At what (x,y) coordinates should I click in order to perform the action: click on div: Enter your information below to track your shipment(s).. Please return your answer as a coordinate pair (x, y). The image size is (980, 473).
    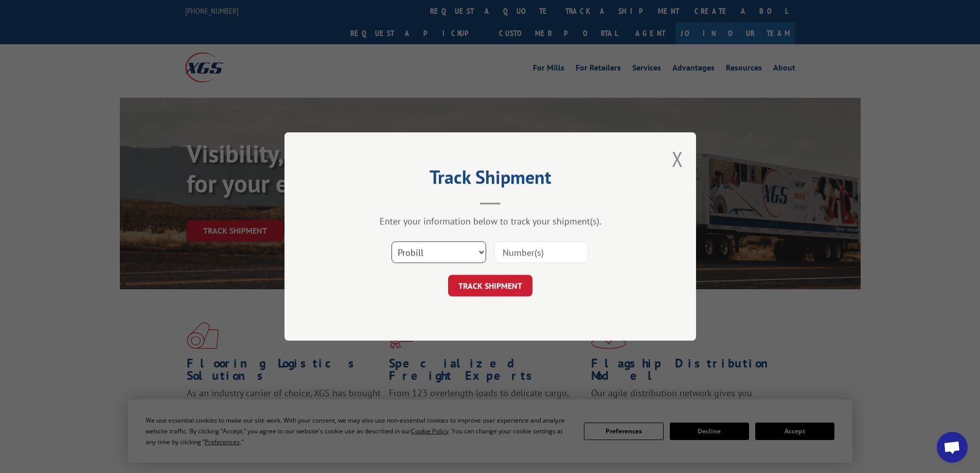
    Looking at the image, I should click on (490, 221).